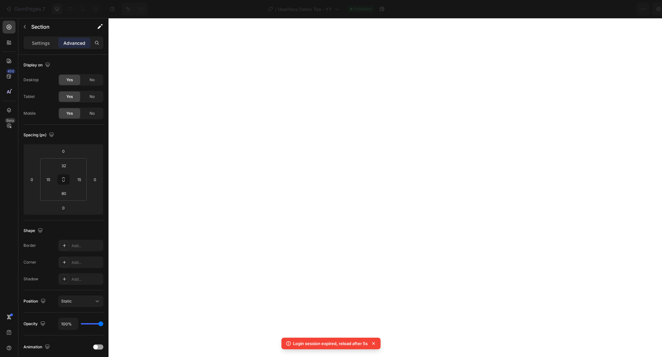 This screenshot has height=357, width=662. Describe the element at coordinates (64, 193) in the screenshot. I see `input: 4xl` at that location.